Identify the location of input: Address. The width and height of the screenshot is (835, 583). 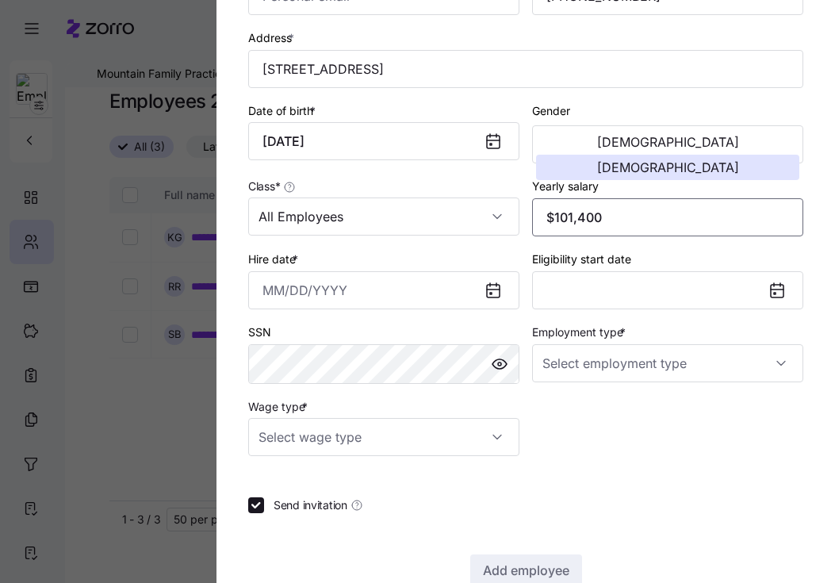
(526, 69).